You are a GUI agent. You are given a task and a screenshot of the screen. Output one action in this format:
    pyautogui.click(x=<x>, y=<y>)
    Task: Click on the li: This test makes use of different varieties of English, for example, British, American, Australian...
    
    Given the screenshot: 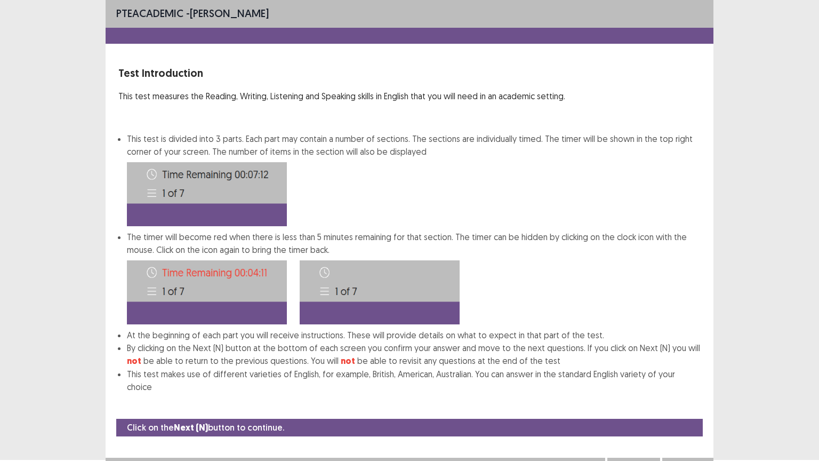 What is the action you would take?
    pyautogui.click(x=414, y=380)
    